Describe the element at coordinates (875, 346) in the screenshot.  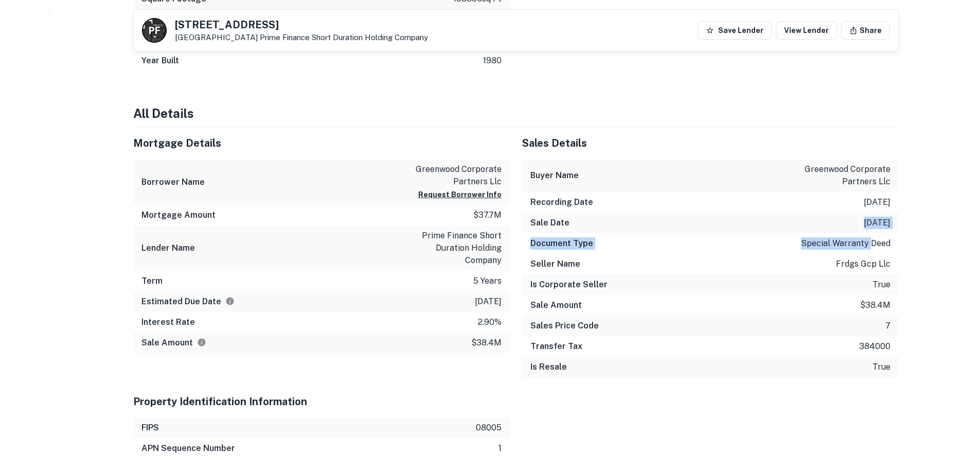
I see `p: 384000` at that location.